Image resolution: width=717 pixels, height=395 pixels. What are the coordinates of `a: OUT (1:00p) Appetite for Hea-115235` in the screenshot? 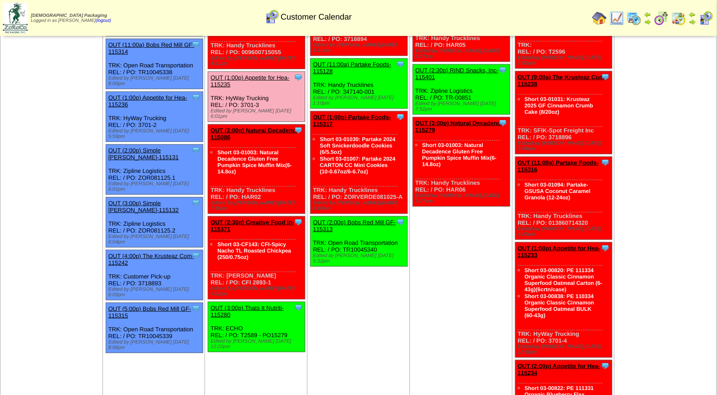 It's located at (250, 81).